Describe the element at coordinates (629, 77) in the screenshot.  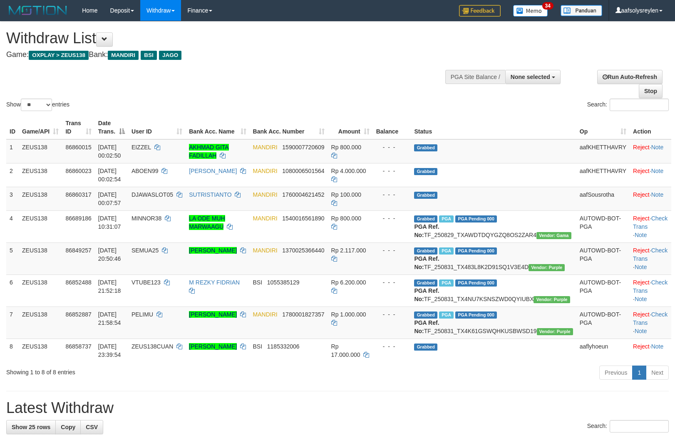
I see `a: Run Auto-Refresh` at that location.